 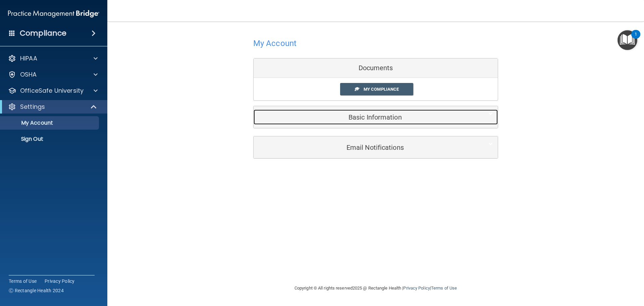 What do you see at coordinates (50, 139) in the screenshot?
I see `p: Sign Out` at bounding box center [50, 139].